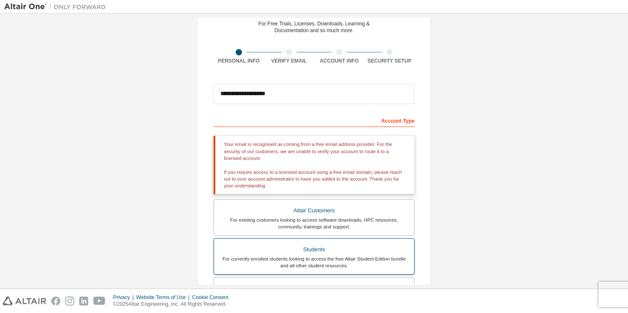 The image size is (628, 313). Describe the element at coordinates (314, 120) in the screenshot. I see `div: Account Type` at that location.